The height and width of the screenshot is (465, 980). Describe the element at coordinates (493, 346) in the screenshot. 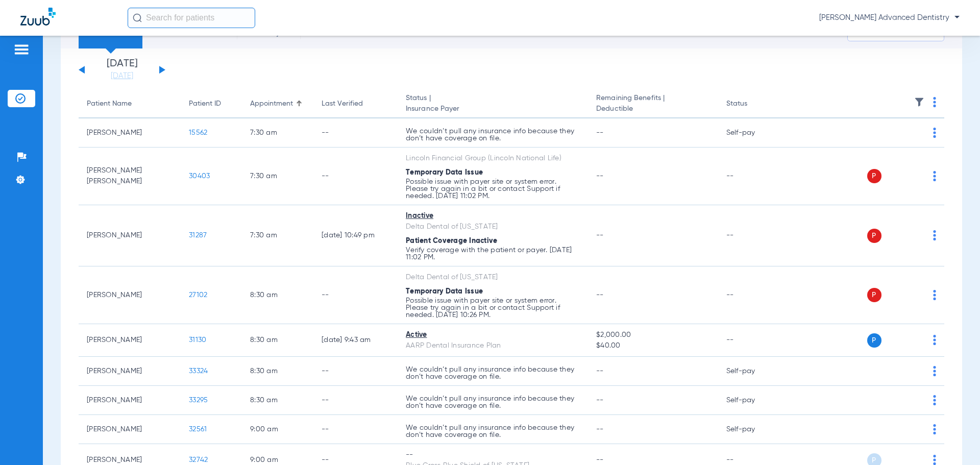

I see `div: AARP Dental Insurance Plan` at that location.